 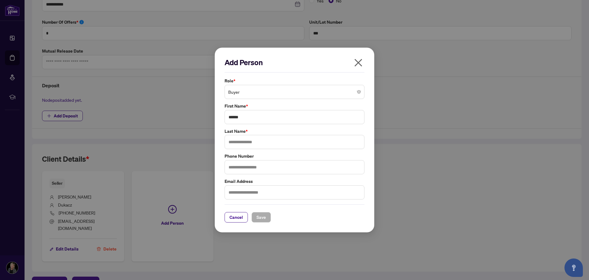 What do you see at coordinates (295, 131) in the screenshot?
I see `label: Last Name` at bounding box center [295, 131].